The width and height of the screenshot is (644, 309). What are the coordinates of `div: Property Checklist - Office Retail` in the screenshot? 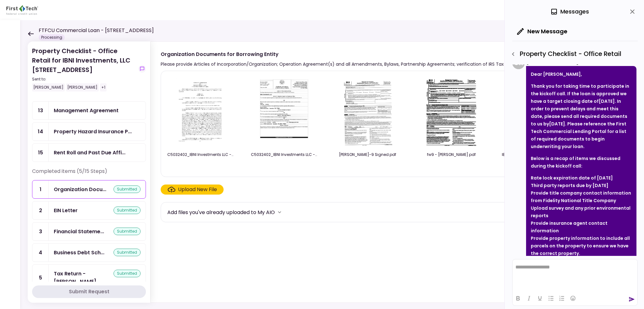 It's located at (573, 54).